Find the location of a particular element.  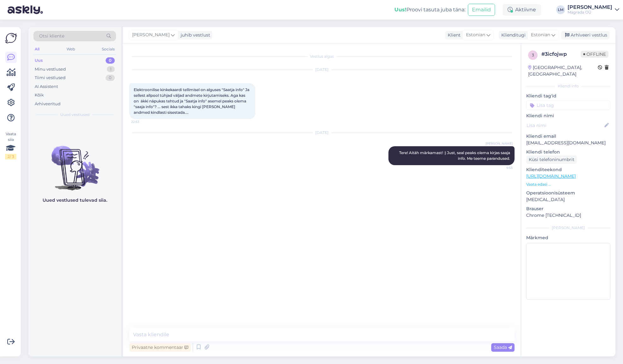

div: All is located at coordinates (37, 49).